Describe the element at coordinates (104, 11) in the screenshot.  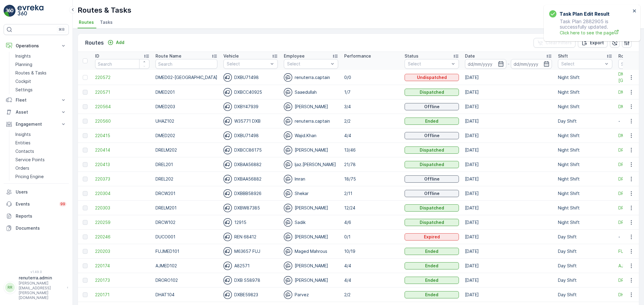
I see `p: Routes & Tasks` at that location.